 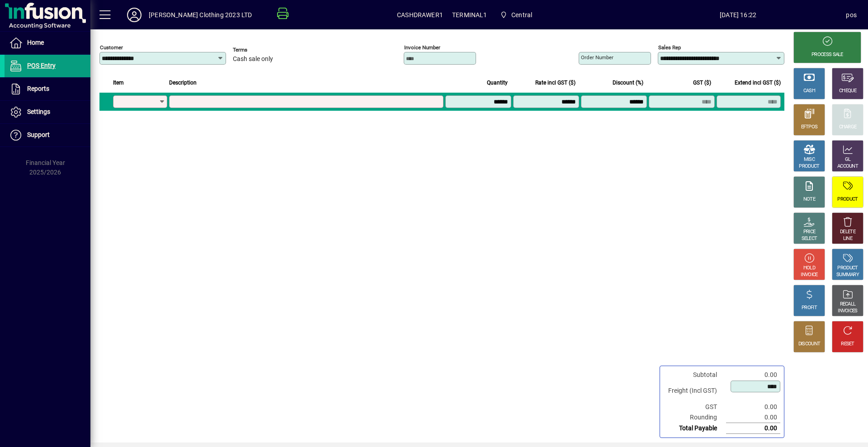 I want to click on div: SUMMARY, so click(x=847, y=275).